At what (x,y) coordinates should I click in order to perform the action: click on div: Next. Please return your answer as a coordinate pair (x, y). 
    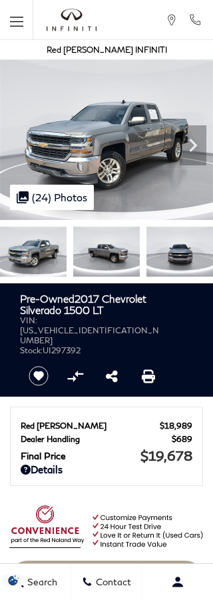
    Looking at the image, I should click on (193, 145).